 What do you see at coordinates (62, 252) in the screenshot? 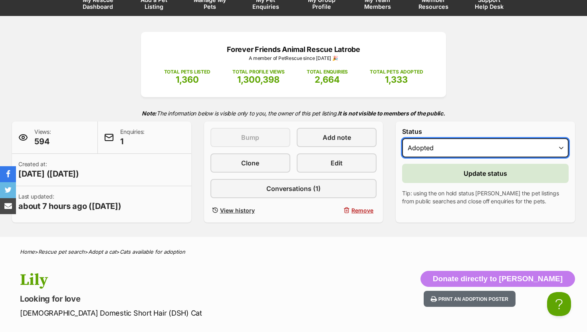
I see `a: Rescue pet search` at bounding box center [62, 252].